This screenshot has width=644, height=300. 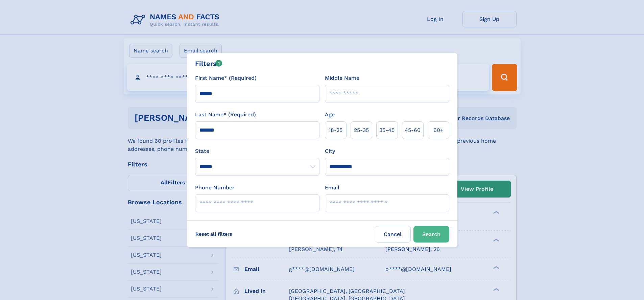 What do you see at coordinates (335, 130) in the screenshot?
I see `span: 18‑25` at bounding box center [335, 130].